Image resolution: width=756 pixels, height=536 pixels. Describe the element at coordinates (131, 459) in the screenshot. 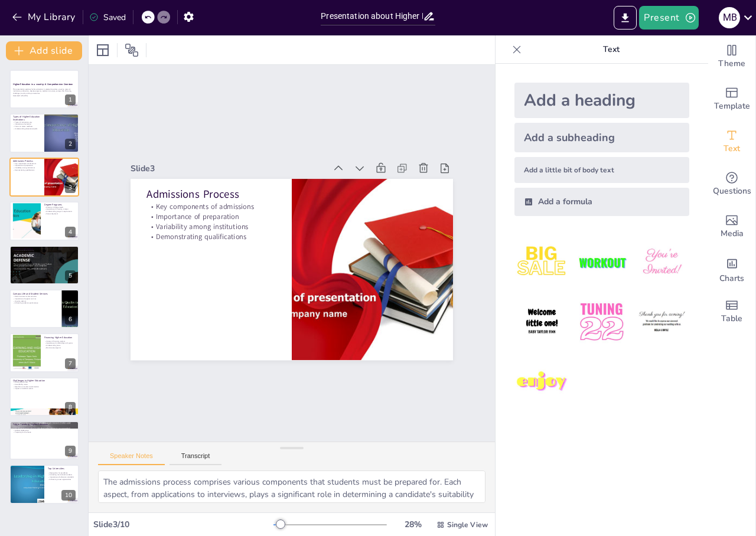

I see `button: Speaker Notes` at that location.